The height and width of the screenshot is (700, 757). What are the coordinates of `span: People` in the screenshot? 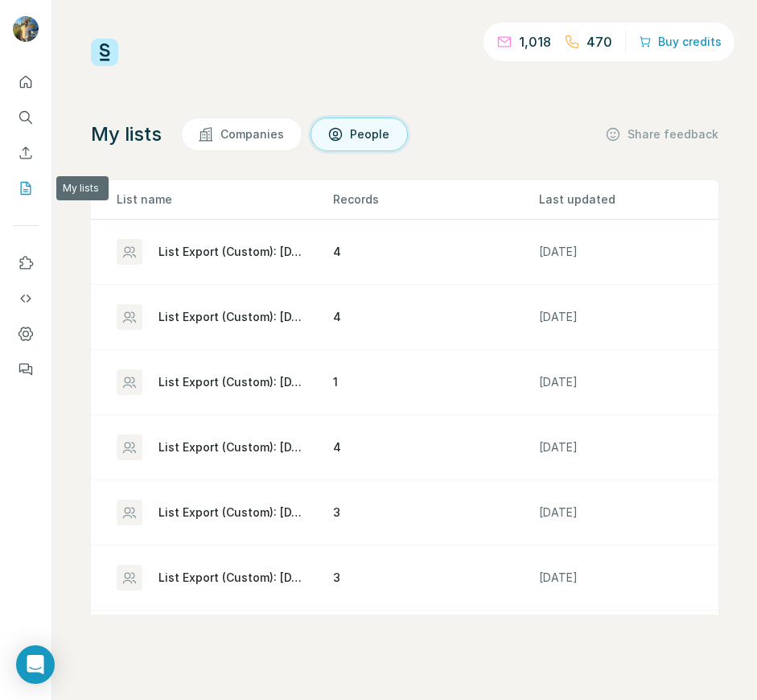 It's located at (370, 134).